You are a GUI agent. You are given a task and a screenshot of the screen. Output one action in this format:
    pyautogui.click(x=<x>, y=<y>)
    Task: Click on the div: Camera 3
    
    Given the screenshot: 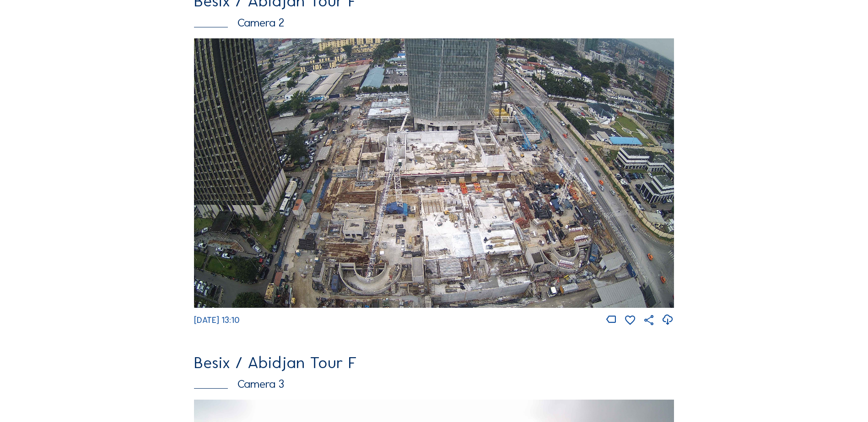 What is the action you would take?
    pyautogui.click(x=434, y=384)
    